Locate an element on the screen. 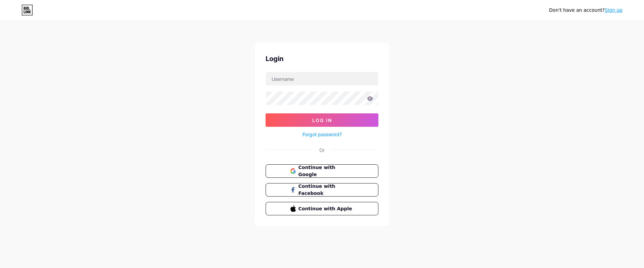 This screenshot has height=268, width=644. span: Continue with Facebook is located at coordinates (326, 190).